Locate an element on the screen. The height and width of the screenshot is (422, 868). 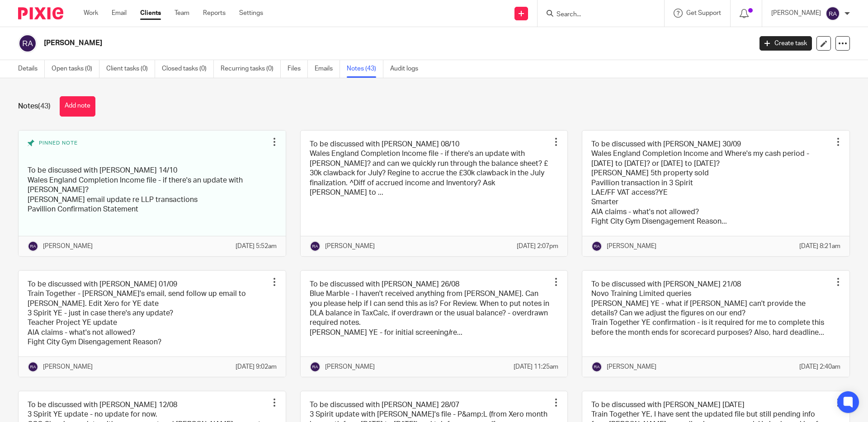
a: Recurring tasks (0) is located at coordinates (250, 69).